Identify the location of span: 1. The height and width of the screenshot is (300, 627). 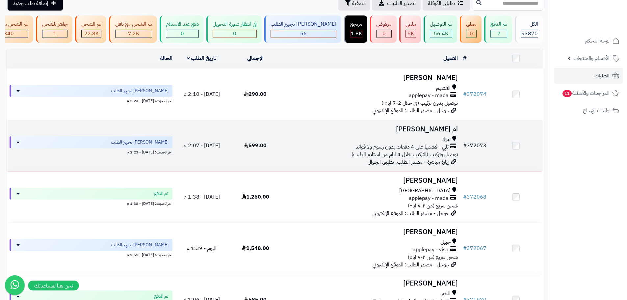
(55, 34).